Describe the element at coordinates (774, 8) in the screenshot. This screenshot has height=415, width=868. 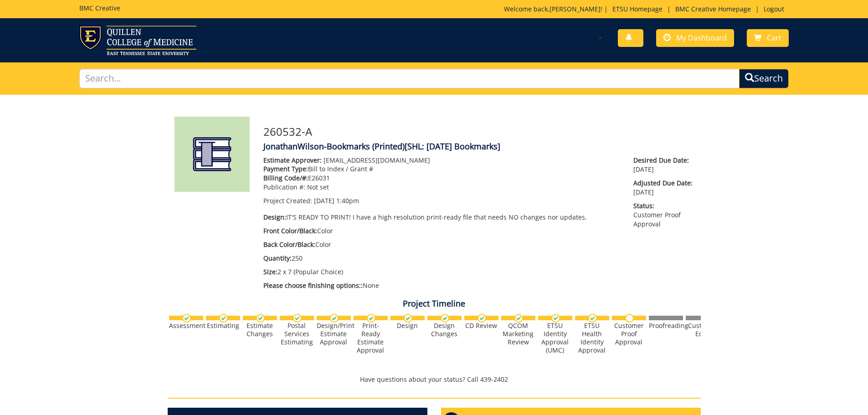
I see `a: Logout` at that location.